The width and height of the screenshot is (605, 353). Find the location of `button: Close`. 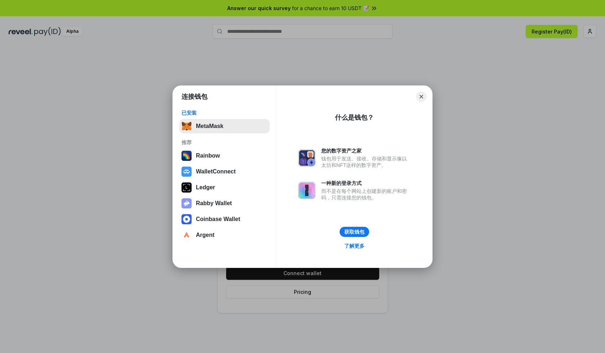

button: Close is located at coordinates (421, 97).